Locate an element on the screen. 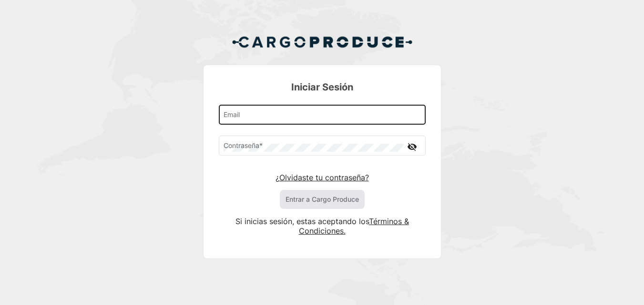 The width and height of the screenshot is (644, 305). a: Términos & Condiciones. is located at coordinates (354, 226).